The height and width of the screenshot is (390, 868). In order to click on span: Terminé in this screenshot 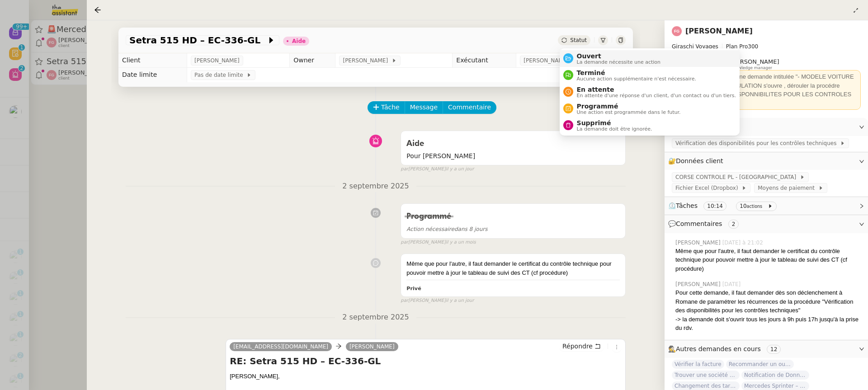, I will do `click(636, 73)`.